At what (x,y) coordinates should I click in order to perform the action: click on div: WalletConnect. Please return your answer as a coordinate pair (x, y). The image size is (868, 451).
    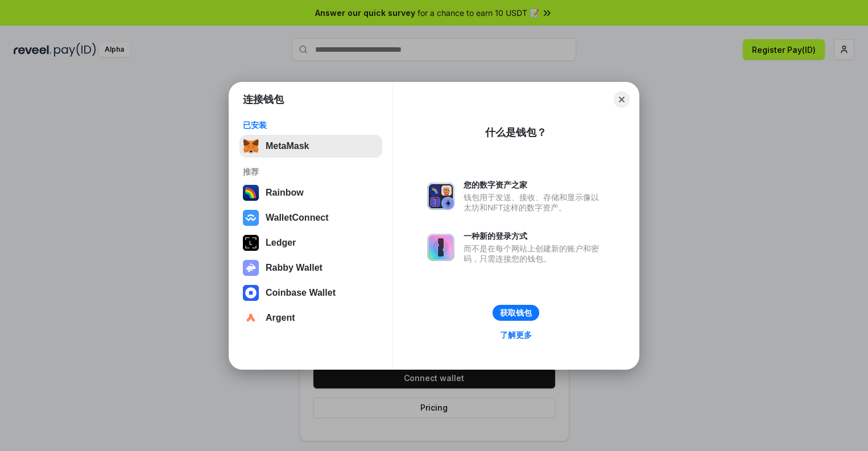
    Looking at the image, I should click on (297, 218).